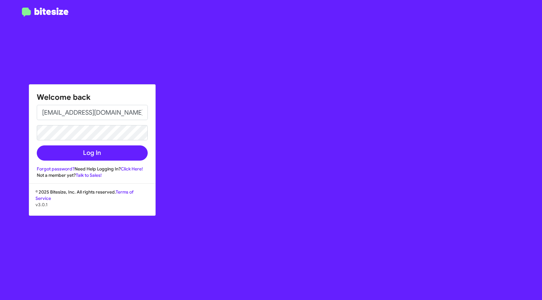 The height and width of the screenshot is (300, 542). Describe the element at coordinates (92, 169) in the screenshot. I see `div: Need Help Logging In?` at that location.